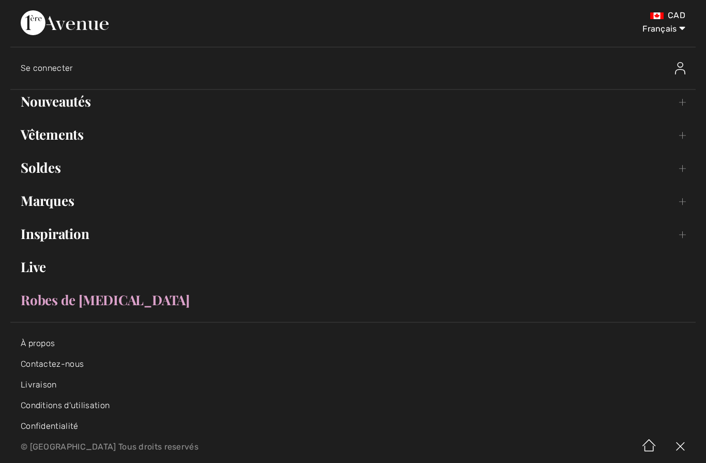 This screenshot has height=463, width=706. What do you see at coordinates (353, 101) in the screenshot?
I see `a: Nouveautés` at bounding box center [353, 101].